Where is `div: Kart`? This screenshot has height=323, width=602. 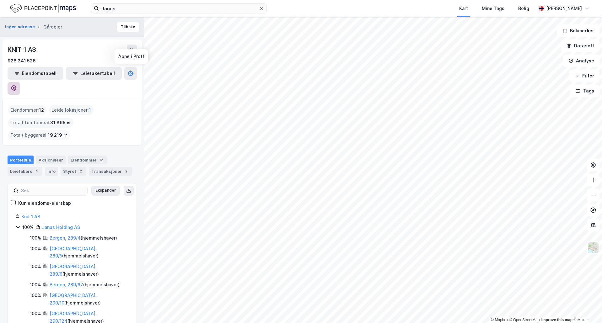 div: Kart is located at coordinates (463, 8).